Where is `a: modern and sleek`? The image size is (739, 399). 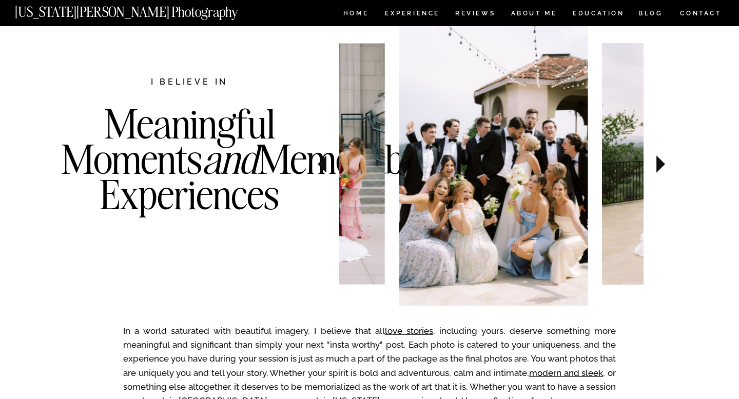 a: modern and sleek is located at coordinates (566, 373).